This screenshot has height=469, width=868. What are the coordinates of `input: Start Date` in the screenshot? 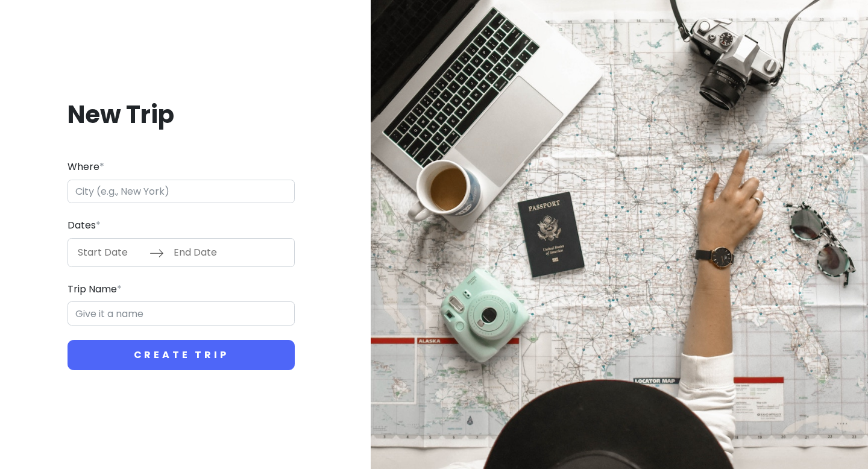 It's located at (110, 253).